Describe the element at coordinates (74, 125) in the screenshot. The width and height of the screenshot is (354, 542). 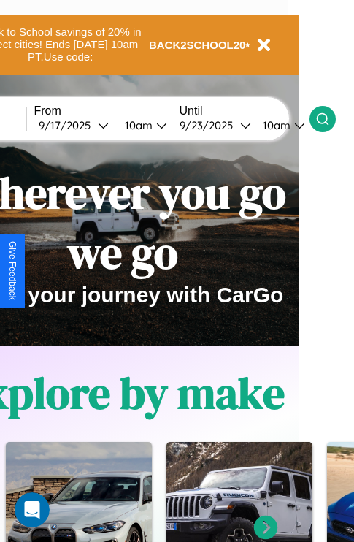
I see `button: 9/17/2025` at that location.